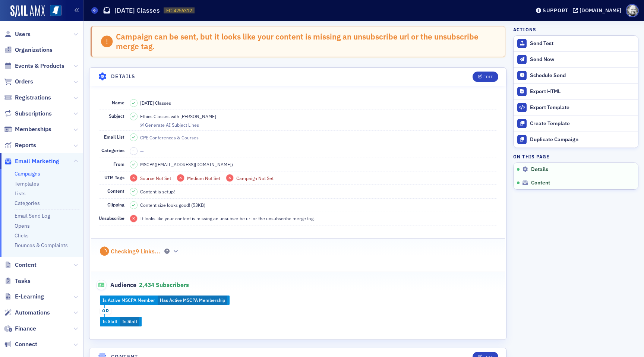  I want to click on span: 2,434 Subscribers, so click(164, 285).